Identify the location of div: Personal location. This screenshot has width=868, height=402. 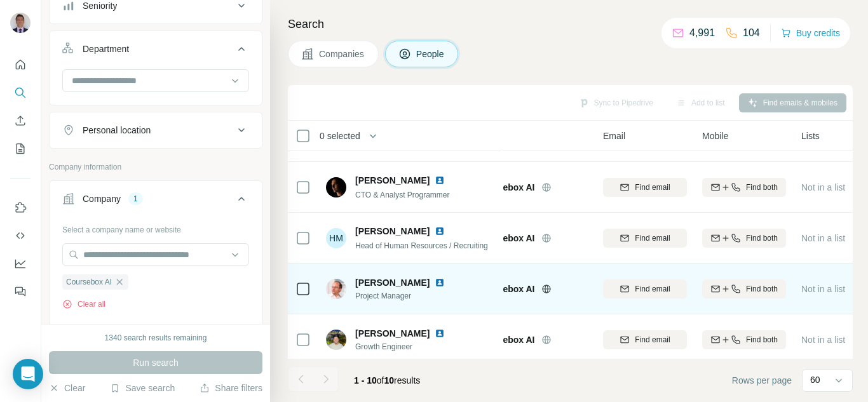
(116, 130).